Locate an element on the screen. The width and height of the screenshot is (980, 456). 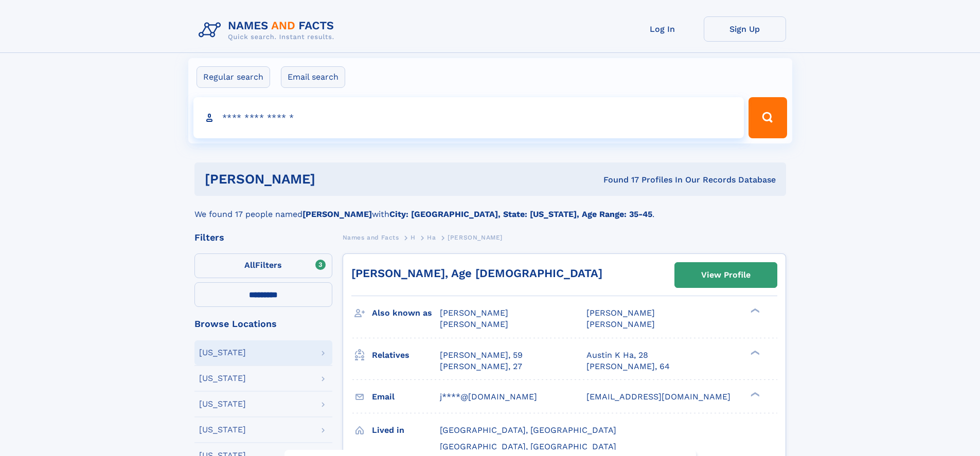
label: Email search is located at coordinates (313, 77).